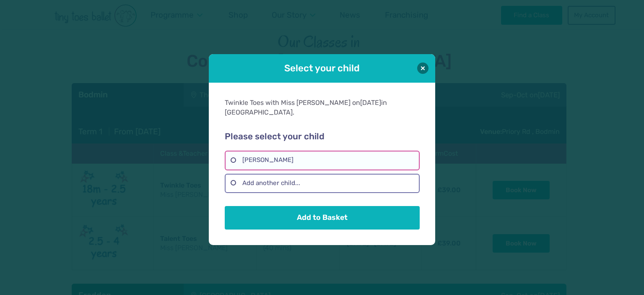 This screenshot has height=295, width=644. Describe the element at coordinates (322, 137) in the screenshot. I see `h2: Please select your child` at that location.